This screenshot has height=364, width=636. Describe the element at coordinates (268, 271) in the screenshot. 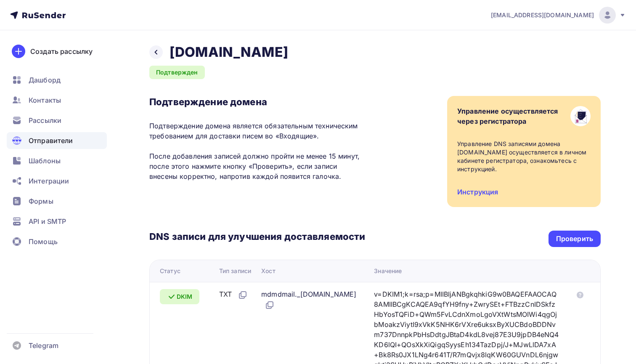

I see `div: Хост` at that location.